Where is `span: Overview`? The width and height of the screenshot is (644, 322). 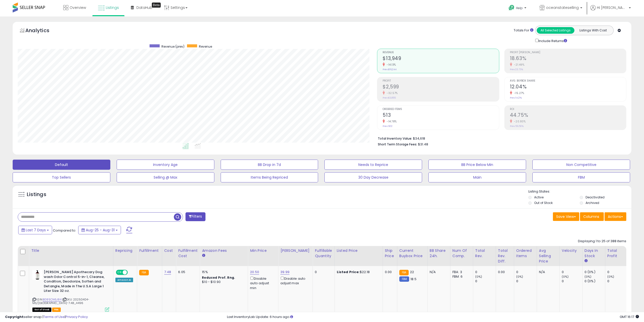
span: Overview is located at coordinates (78, 8).